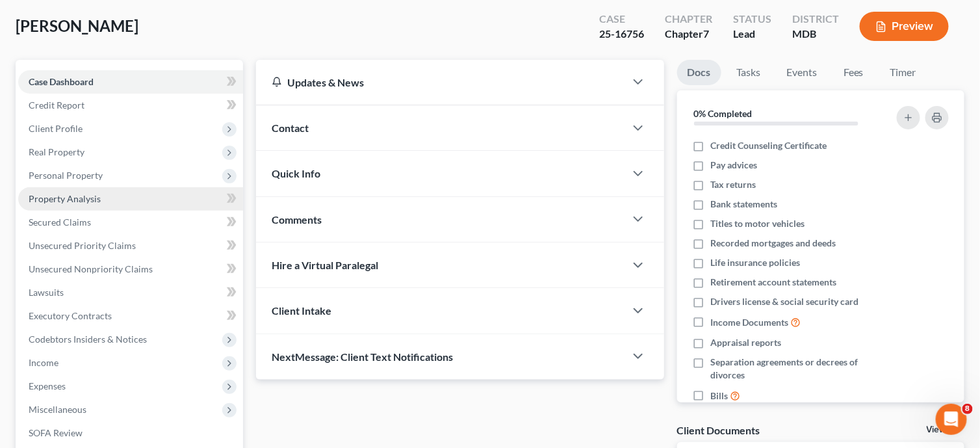 Image resolution: width=980 pixels, height=448 pixels. What do you see at coordinates (61, 81) in the screenshot?
I see `span: Case Dashboard` at bounding box center [61, 81].